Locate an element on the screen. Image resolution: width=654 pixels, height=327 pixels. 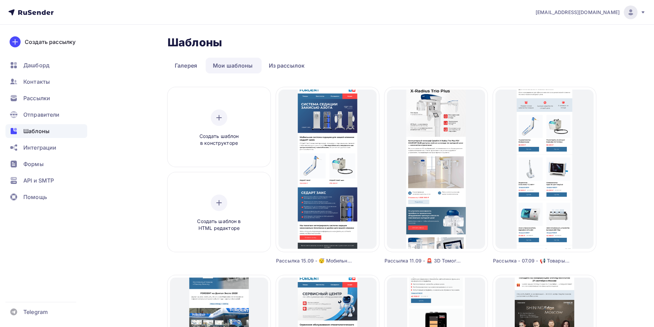
a: Галерея is located at coordinates (186, 66).